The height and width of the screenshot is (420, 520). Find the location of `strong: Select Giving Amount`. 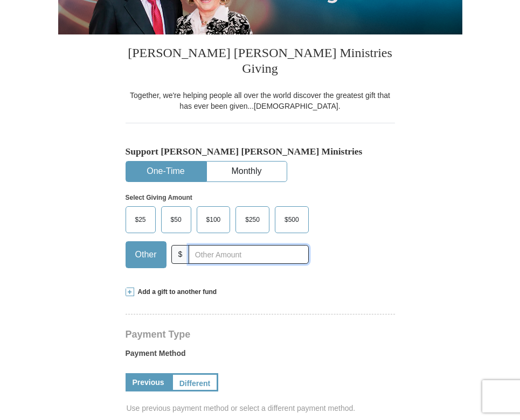

strong: Select Giving Amount is located at coordinates (159, 198).